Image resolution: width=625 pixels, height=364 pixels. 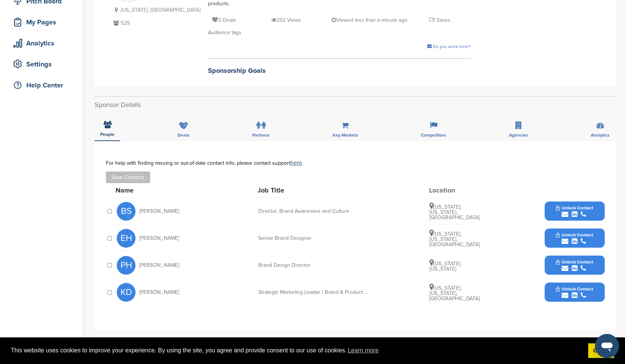 What do you see at coordinates (126, 292) in the screenshot?
I see `span: KD` at bounding box center [126, 292].